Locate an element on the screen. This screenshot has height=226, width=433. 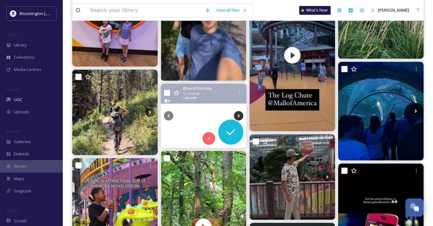
div: What's New is located at coordinates (315, 10).